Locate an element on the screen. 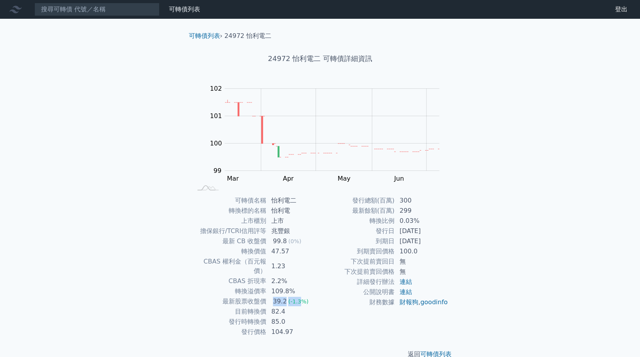  span: (-1.3%) is located at coordinates (298, 301).